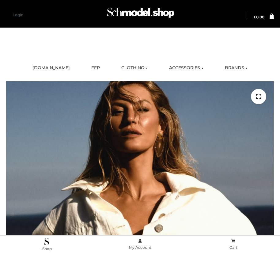 This screenshot has width=280, height=254. What do you see at coordinates (135, 68) in the screenshot?
I see `a: CLOTHING` at bounding box center [135, 68].